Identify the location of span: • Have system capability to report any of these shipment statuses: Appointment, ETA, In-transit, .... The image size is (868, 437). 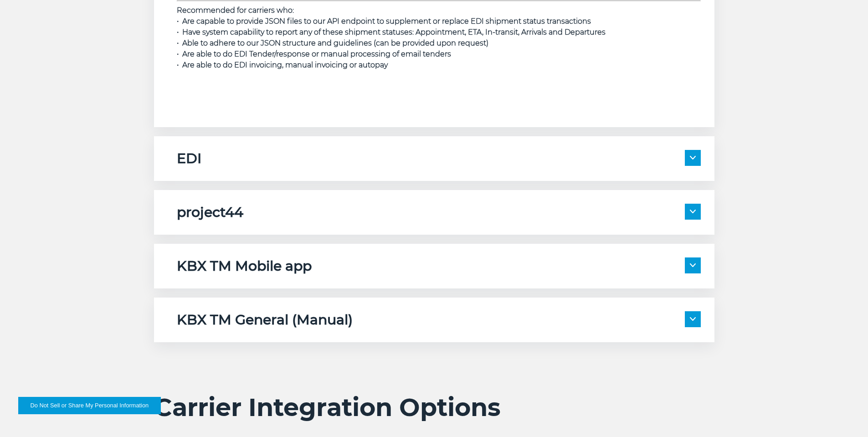
(391, 32).